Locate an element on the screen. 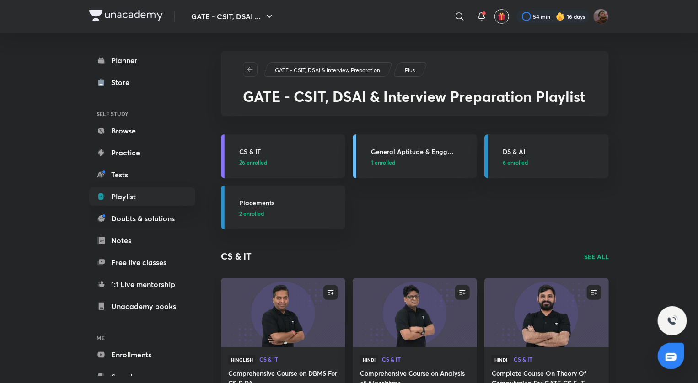  button: avatar is located at coordinates (502, 16).